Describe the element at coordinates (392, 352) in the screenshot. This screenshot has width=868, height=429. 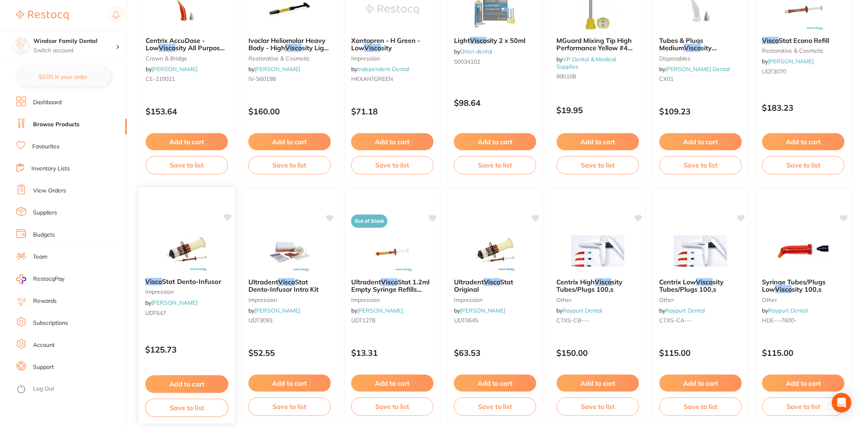
I see `p: $13.31` at that location.